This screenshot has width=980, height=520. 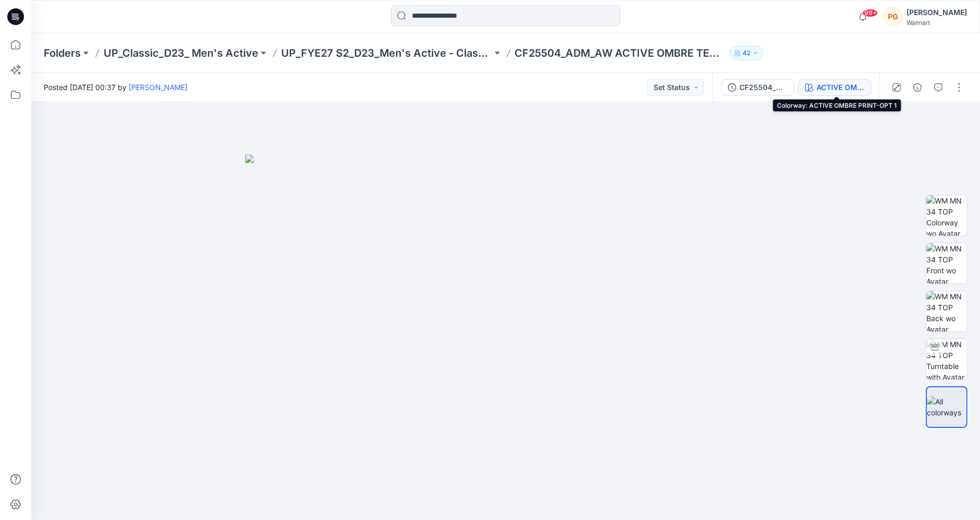 What do you see at coordinates (835, 87) in the screenshot?
I see `button: ACTIVE OMBRE PRINT-OPT 1` at bounding box center [835, 87].